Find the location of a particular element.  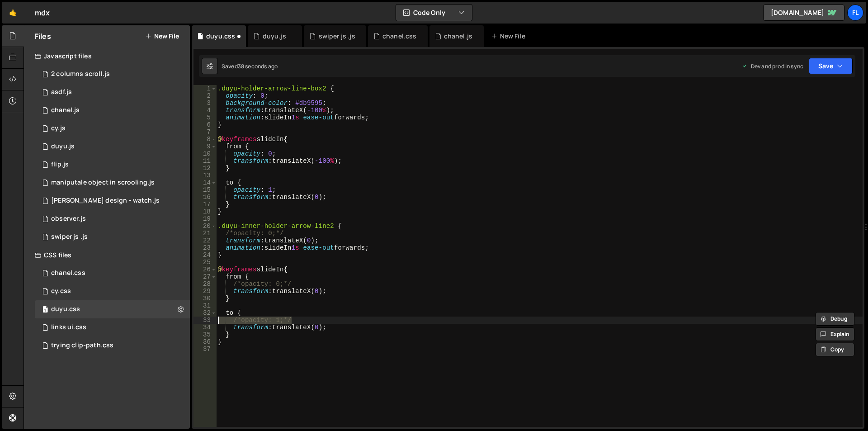

div: 34 is located at coordinates (205, 328).